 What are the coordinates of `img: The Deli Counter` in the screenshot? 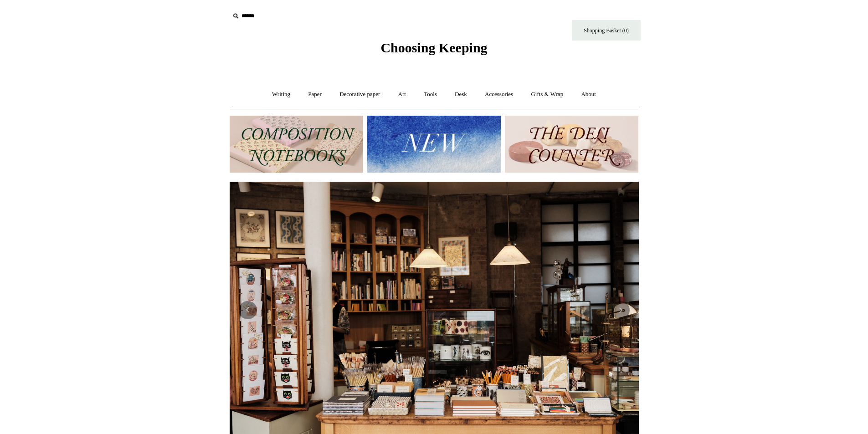 It's located at (571, 144).